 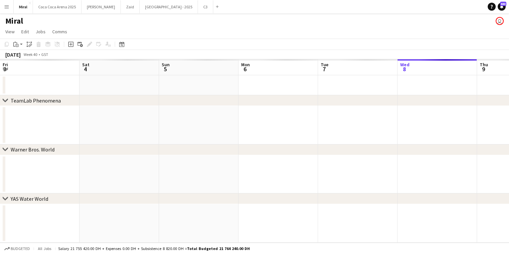 What do you see at coordinates (36, 100) in the screenshot?
I see `div: TeamLab Phenomena` at bounding box center [36, 100].